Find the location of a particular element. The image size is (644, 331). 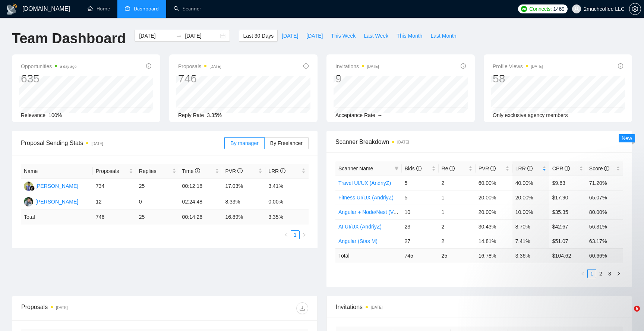

td: 8.33% is located at coordinates (244, 202).